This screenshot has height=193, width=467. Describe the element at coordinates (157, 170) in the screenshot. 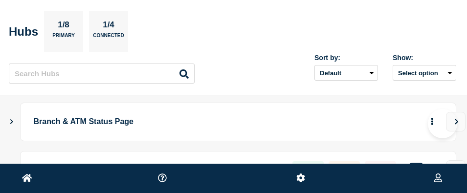

I see `p: test-atmstatuspage` at that location.